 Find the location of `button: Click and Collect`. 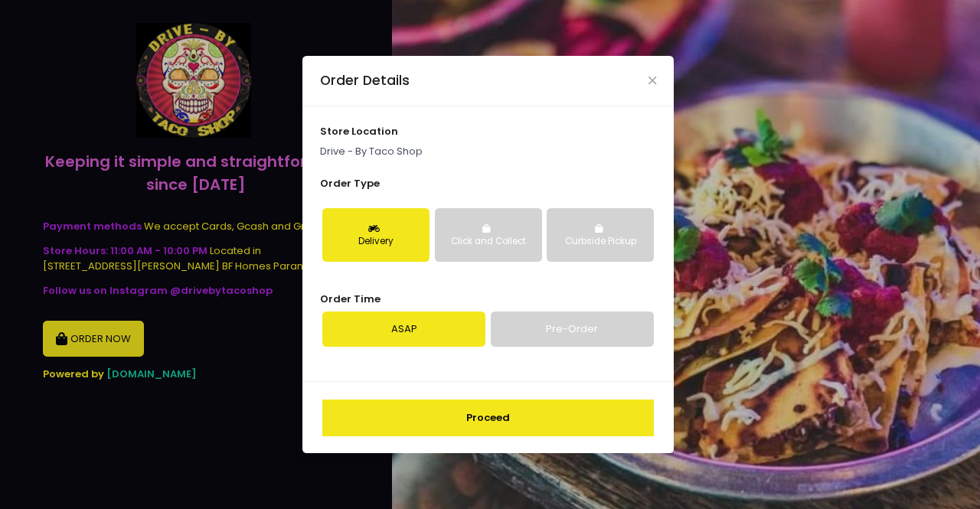

button: Click and Collect is located at coordinates (489, 235).